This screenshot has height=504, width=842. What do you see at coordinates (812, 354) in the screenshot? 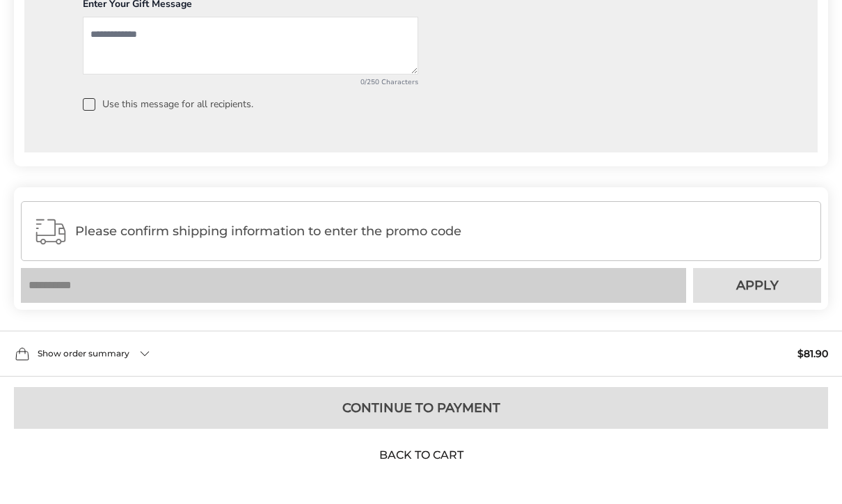
I see `span: $81.90` at bounding box center [812, 354].